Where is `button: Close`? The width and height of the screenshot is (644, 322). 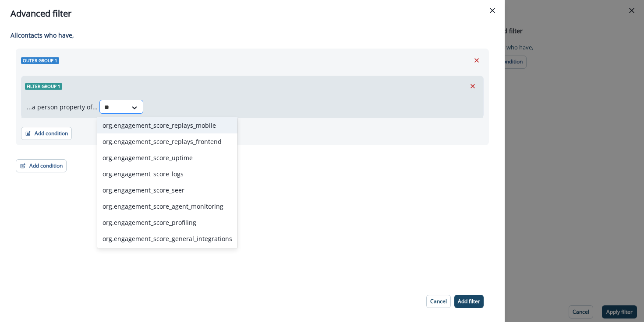
button: Close is located at coordinates (492, 10).